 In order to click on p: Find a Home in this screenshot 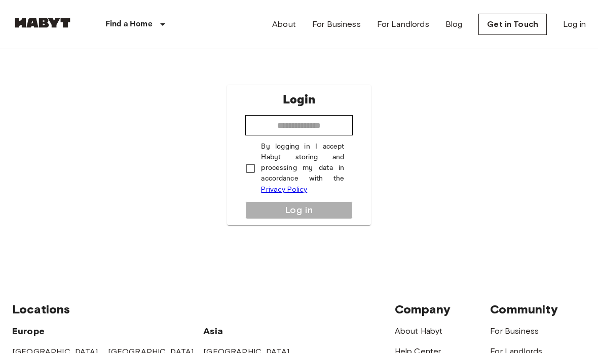, I will do `click(129, 24)`.